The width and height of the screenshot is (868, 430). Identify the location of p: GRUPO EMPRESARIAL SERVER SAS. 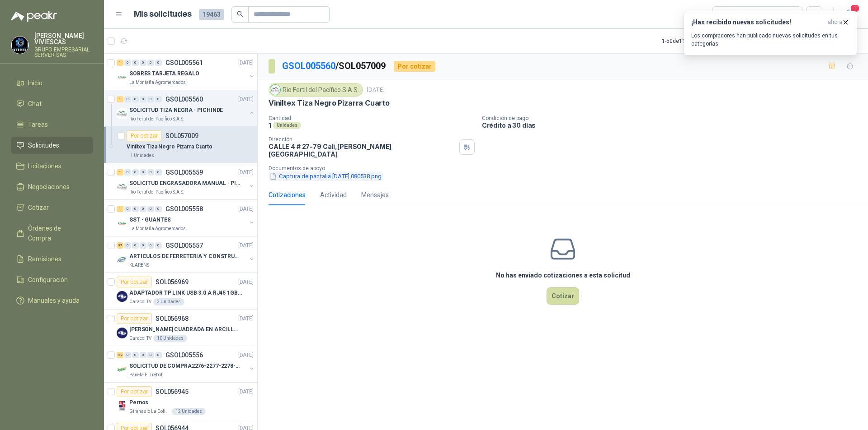
(64, 52).